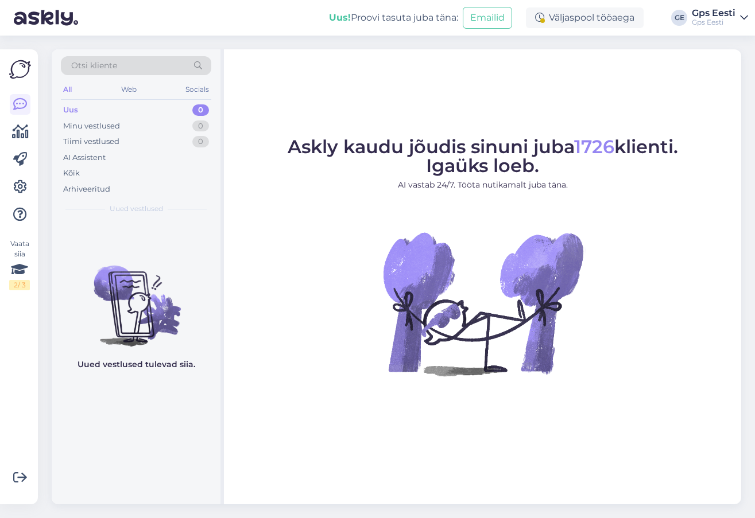 This screenshot has width=755, height=518. What do you see at coordinates (487, 18) in the screenshot?
I see `button: Emailid` at bounding box center [487, 18].